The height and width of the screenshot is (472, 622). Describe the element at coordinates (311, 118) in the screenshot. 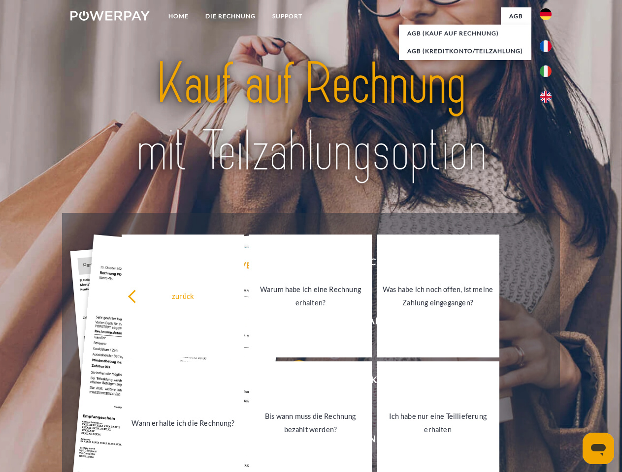

I see `img: title-powerpay_de.svg` at that location.